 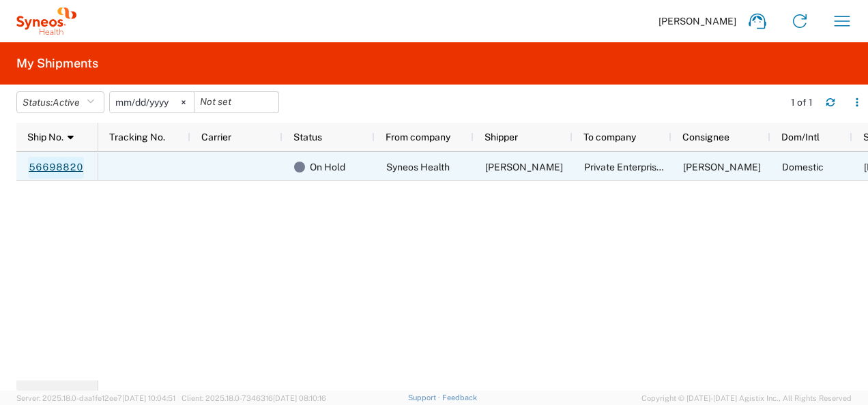 What do you see at coordinates (459, 397) in the screenshot?
I see `a: Feedback` at bounding box center [459, 397].